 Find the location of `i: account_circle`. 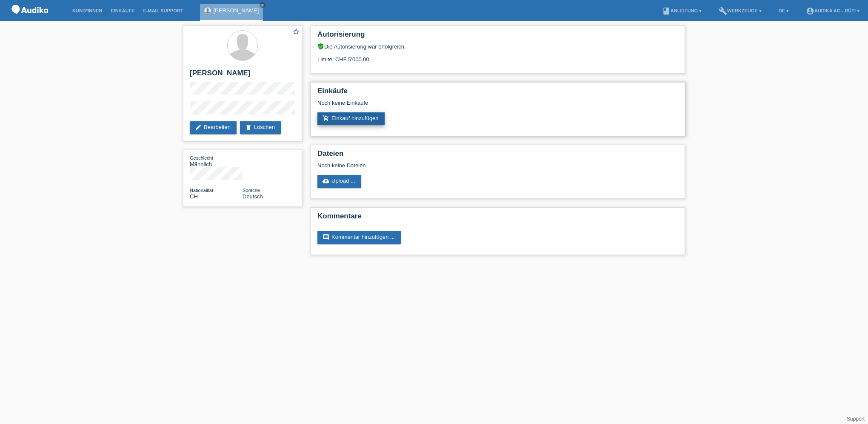

i: account_circle is located at coordinates (810, 11).